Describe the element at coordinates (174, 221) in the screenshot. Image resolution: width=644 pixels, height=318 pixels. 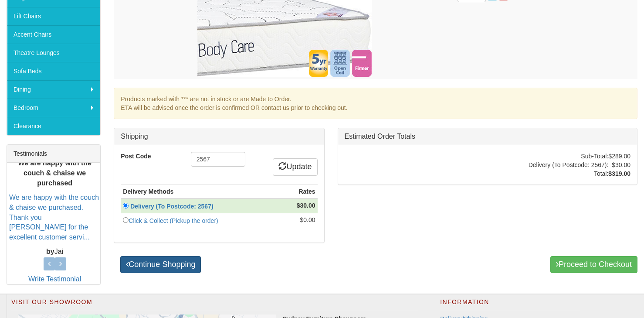
I see `a: Click & Collect (Pickup the order)` at that location.